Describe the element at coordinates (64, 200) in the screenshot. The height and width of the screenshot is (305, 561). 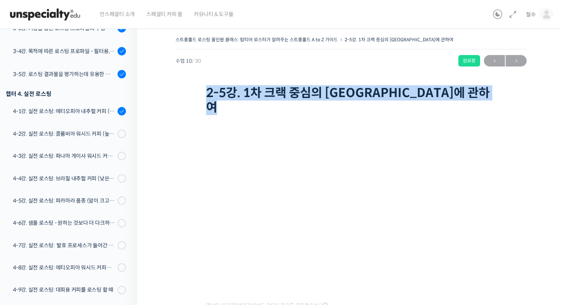
I see `div: 4-5강. 실전 로스팅: 파카마라 품종 (알이 크고 산지에서 건조가 고르게 되기 힘든 경우)` at that location.